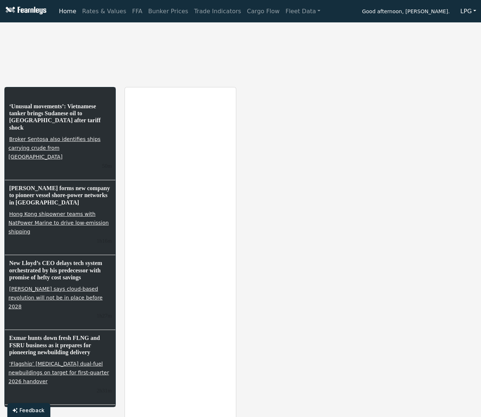 This screenshot has width=481, height=417. Describe the element at coordinates (263, 11) in the screenshot. I see `a: Cargo Flow` at that location.